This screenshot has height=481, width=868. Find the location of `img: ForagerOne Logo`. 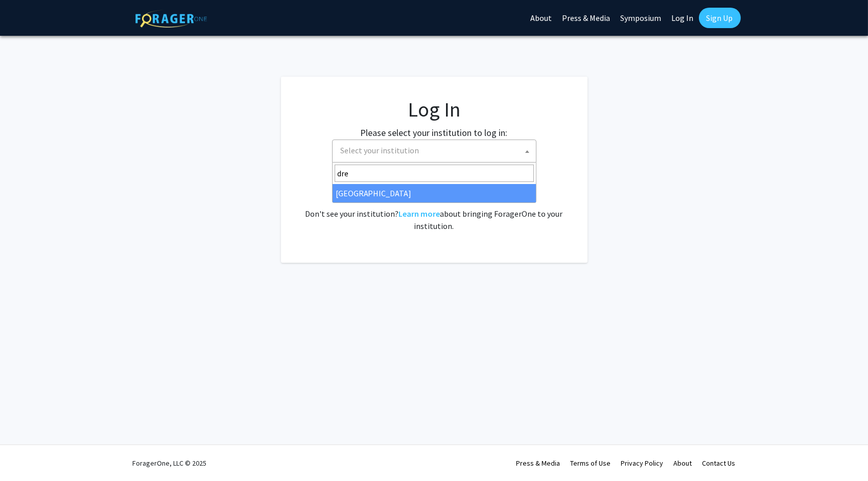

img: ForagerOne Logo is located at coordinates (171, 18).